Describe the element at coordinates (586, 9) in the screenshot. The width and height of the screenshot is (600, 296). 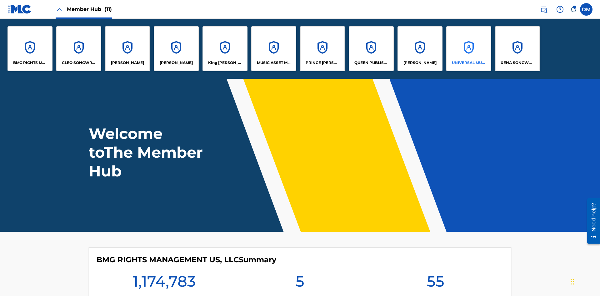
I see `div: User Menu` at that location.